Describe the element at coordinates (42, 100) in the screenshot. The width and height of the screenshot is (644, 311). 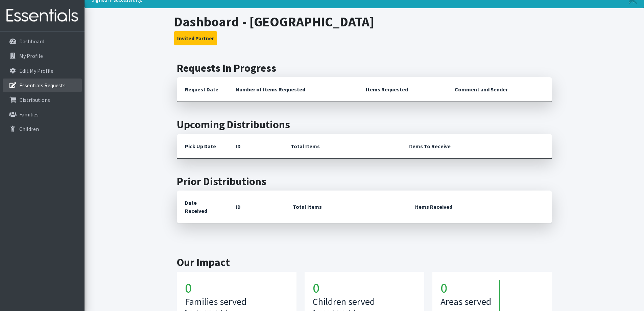
I see `a: Distributions` at that location.